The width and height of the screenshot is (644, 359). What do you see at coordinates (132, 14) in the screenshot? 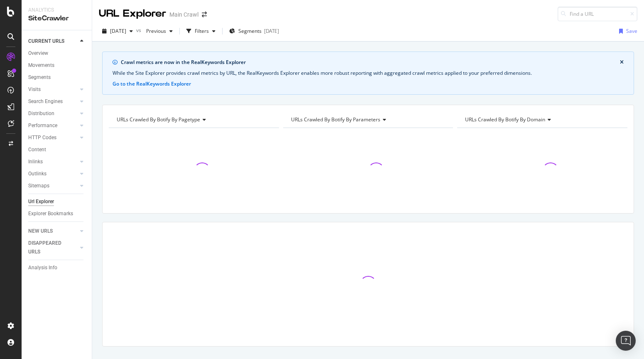
I see `div: URL Explorer` at bounding box center [132, 14].